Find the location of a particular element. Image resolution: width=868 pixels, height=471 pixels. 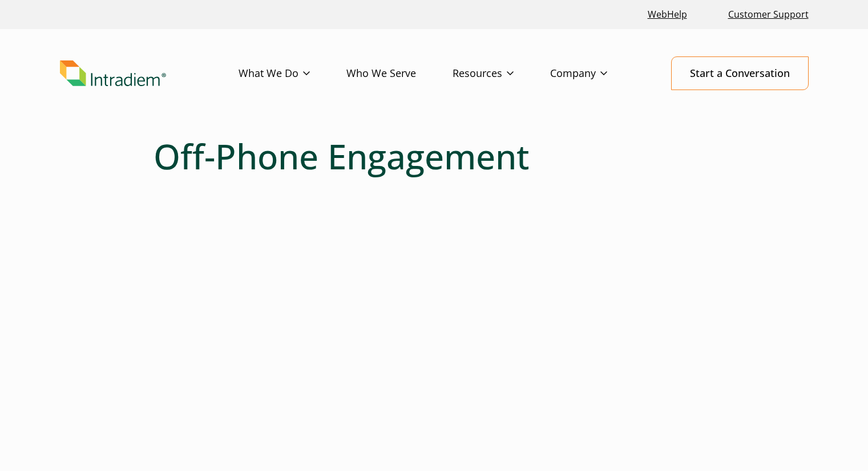

a: What We Do is located at coordinates (292, 74).